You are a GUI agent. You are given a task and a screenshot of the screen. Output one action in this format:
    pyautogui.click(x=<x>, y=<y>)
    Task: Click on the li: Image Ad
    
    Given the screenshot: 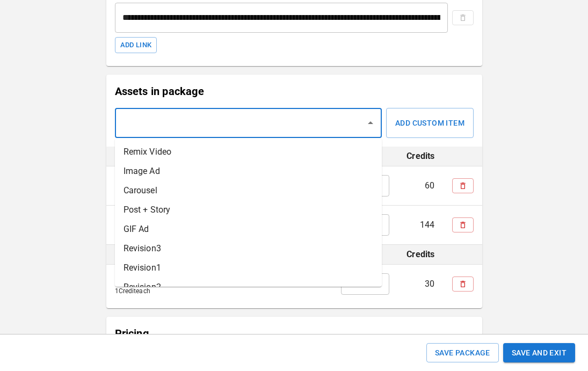 What is the action you would take?
    pyautogui.click(x=248, y=171)
    